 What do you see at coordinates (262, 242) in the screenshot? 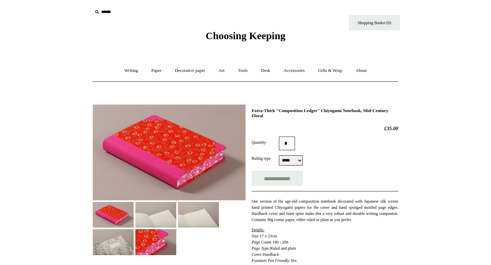
I see `em: Page Count:` at bounding box center [262, 242].